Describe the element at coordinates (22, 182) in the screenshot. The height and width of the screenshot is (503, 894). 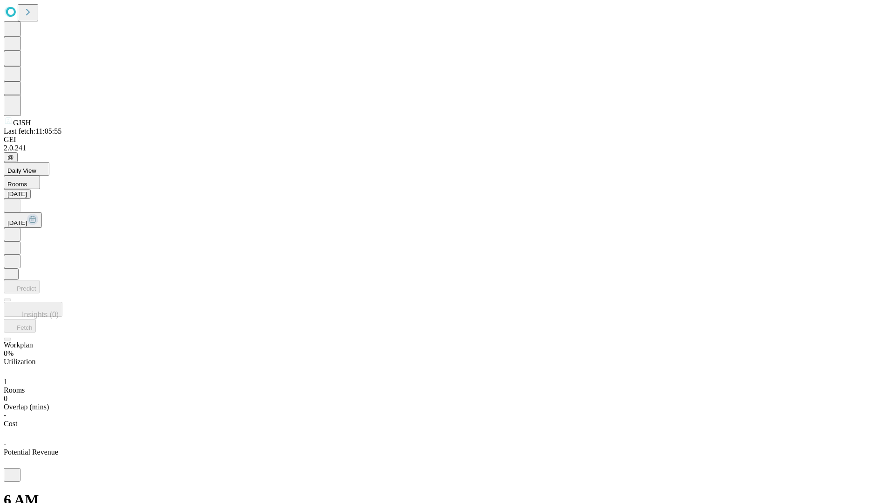
I see `button: Rooms` at that location.